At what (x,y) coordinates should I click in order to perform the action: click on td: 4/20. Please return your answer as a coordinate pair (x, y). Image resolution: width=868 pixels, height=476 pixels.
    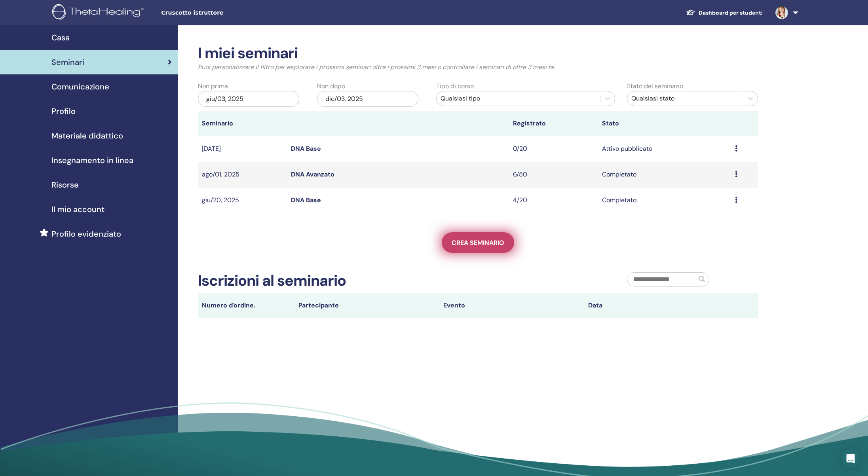
    Looking at the image, I should click on (553, 200).